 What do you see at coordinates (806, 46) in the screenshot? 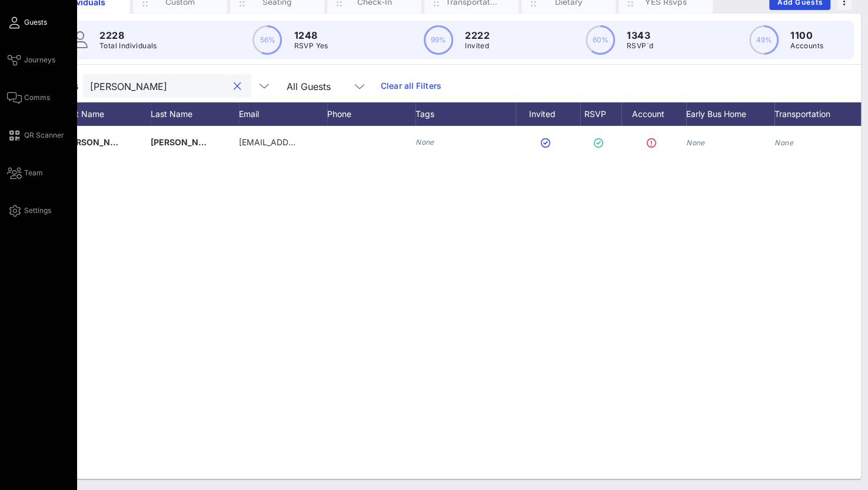
I see `p: Accounts` at bounding box center [806, 46].